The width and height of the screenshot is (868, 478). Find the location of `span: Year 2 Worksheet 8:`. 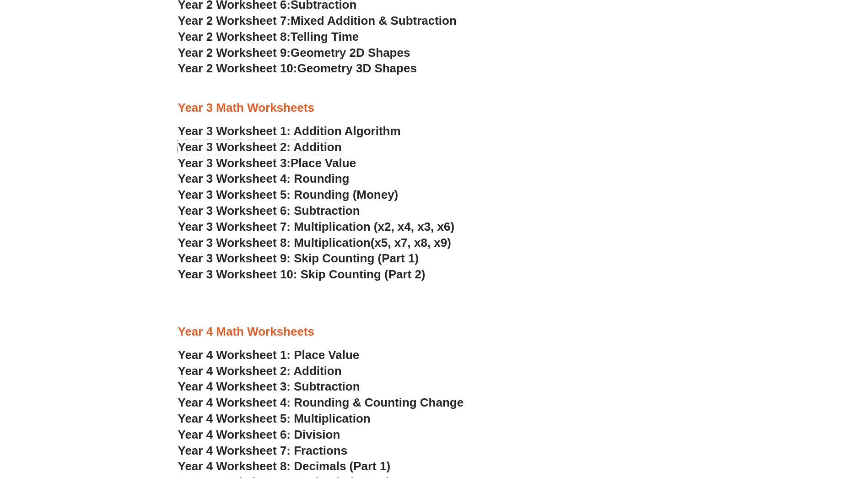

span: Year 2 Worksheet 8: is located at coordinates (234, 37).